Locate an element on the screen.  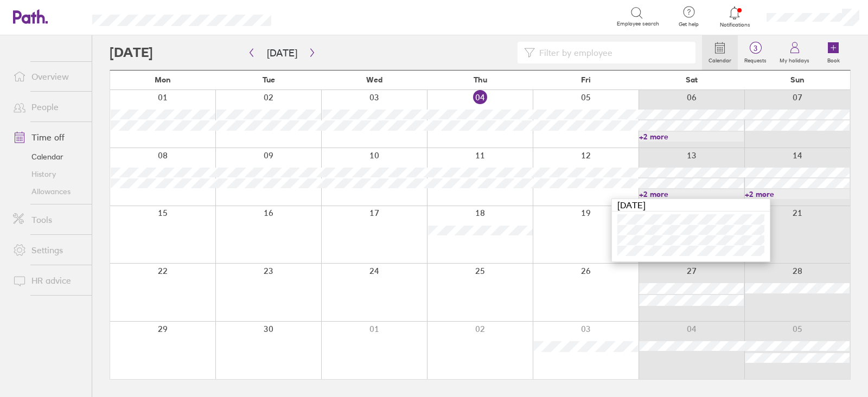
span: Sat is located at coordinates (692, 80).